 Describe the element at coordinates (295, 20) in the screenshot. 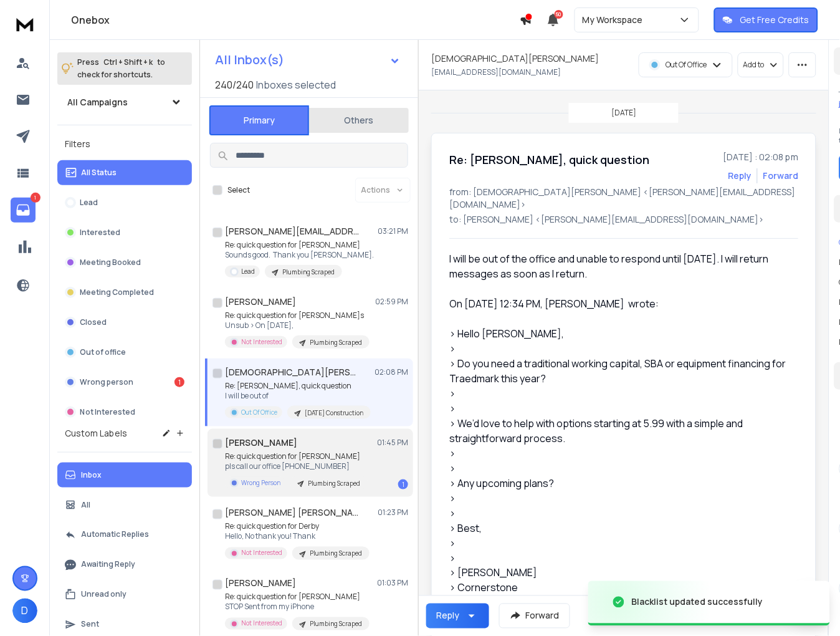

I see `h1: Onebox` at that location.